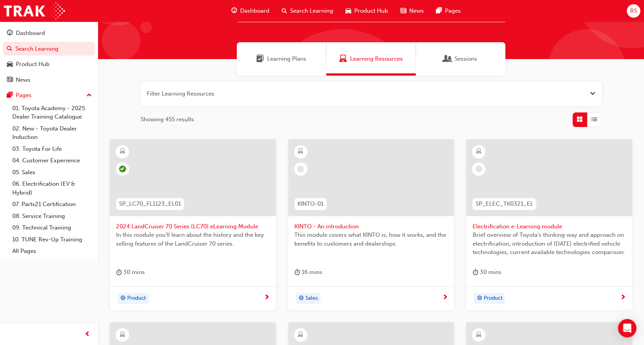  What do you see at coordinates (24, 95) in the screenshot?
I see `div: Pages` at bounding box center [24, 95].